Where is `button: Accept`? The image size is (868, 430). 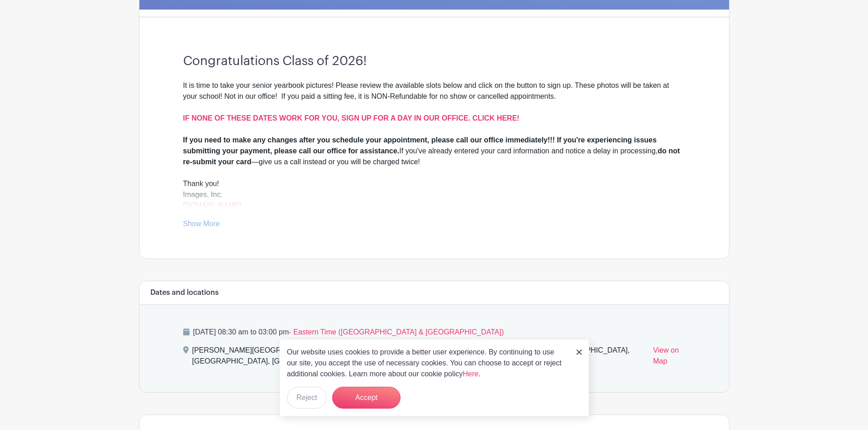 button: Accept is located at coordinates (366, 398).